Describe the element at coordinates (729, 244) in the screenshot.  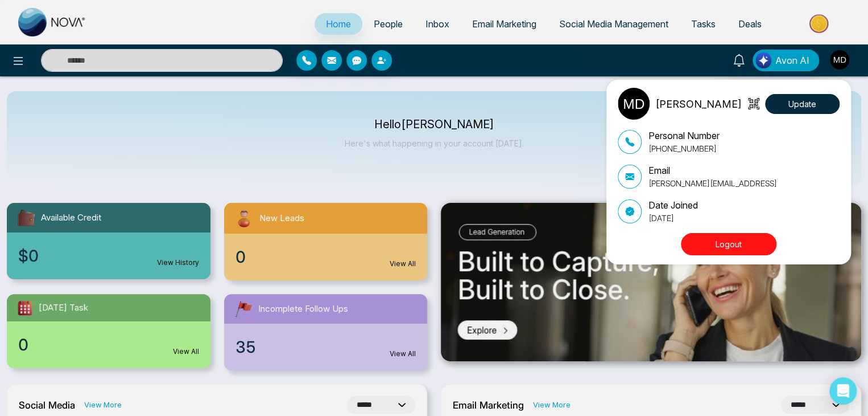
I see `button: Logout` at that location.